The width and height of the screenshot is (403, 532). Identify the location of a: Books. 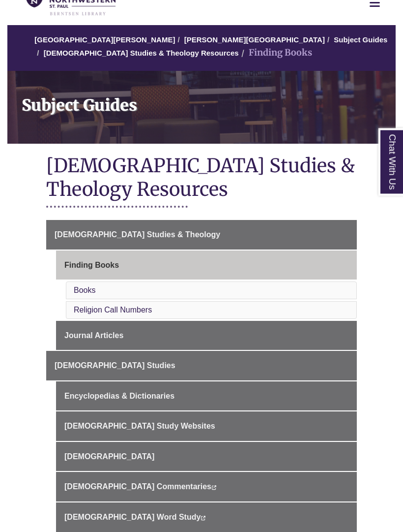
(85, 291).